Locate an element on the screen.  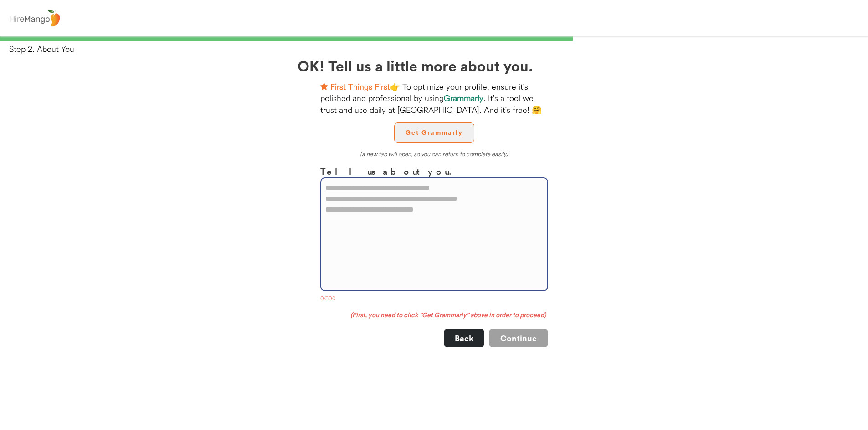
strong: Grammarly is located at coordinates (464, 98).